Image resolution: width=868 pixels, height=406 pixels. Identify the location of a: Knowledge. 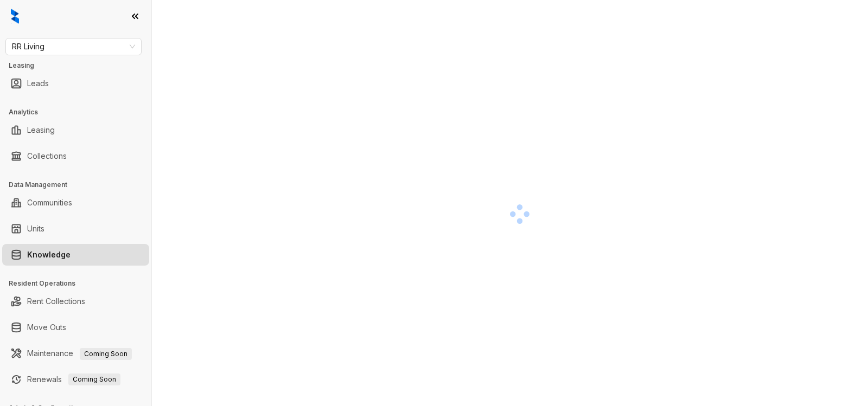
(49, 255).